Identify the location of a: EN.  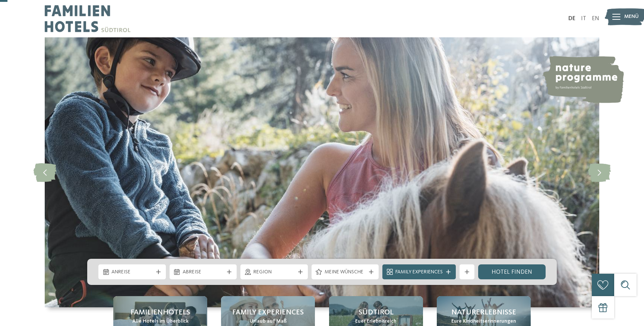
(596, 19).